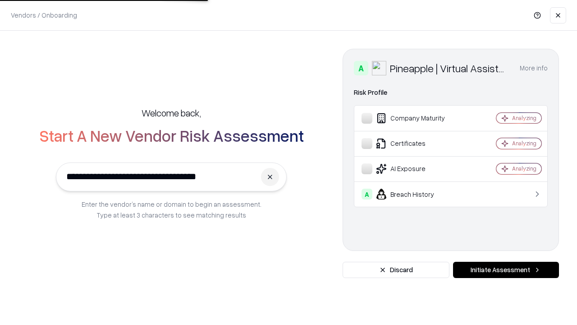 The height and width of the screenshot is (325, 577). I want to click on p: Vendors / Onboarding, so click(44, 15).